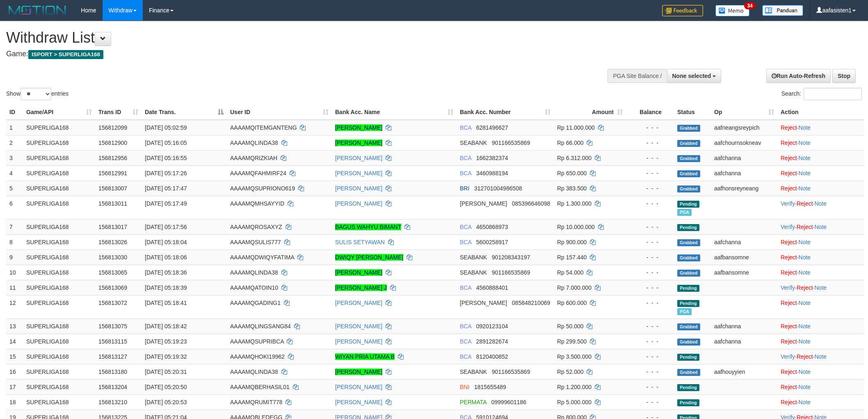  I want to click on a: Verify, so click(787, 357).